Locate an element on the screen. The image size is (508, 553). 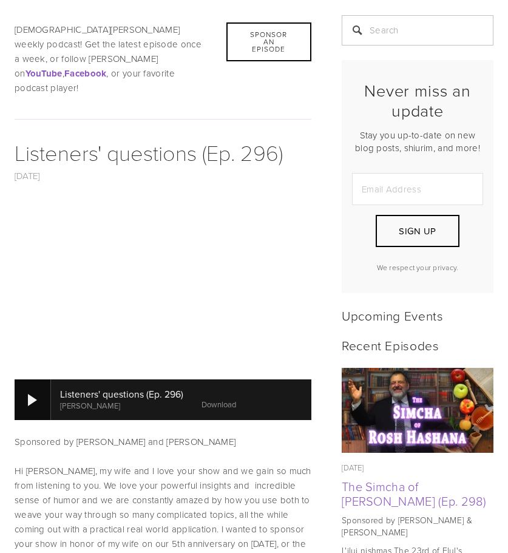
strong: YouTube is located at coordinates (44, 73).